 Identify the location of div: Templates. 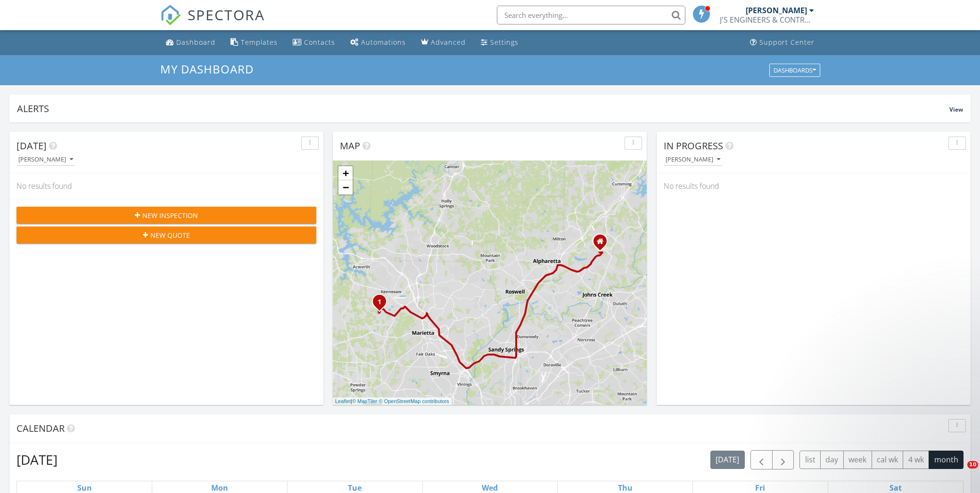
(259, 42).